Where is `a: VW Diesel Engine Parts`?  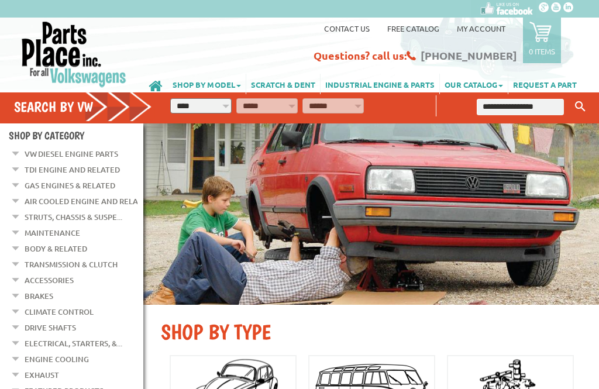
a: VW Diesel Engine Parts is located at coordinates (71, 154).